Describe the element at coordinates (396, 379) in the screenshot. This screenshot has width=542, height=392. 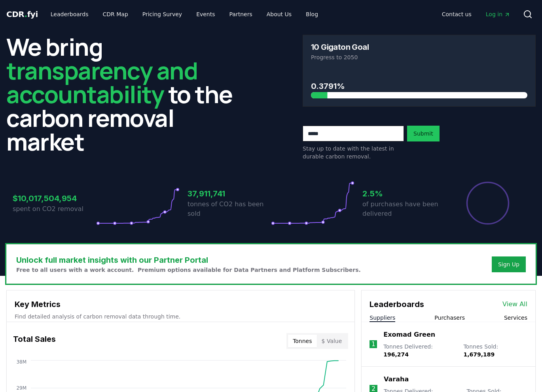
I see `a: Varaha` at that location.